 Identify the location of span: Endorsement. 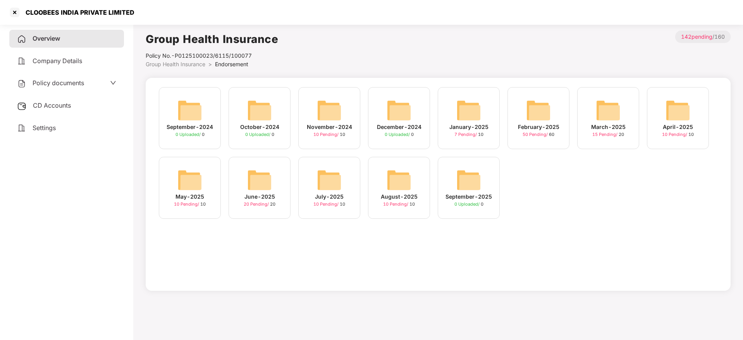
(232, 64).